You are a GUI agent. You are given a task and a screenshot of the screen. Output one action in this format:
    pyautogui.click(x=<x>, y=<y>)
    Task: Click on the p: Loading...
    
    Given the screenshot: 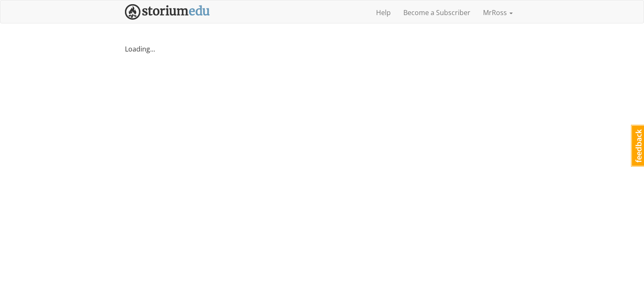 What is the action you would take?
    pyautogui.click(x=322, y=49)
    